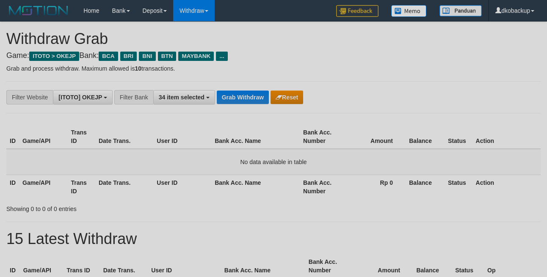  I want to click on img: Feedback.jpg, so click(357, 11).